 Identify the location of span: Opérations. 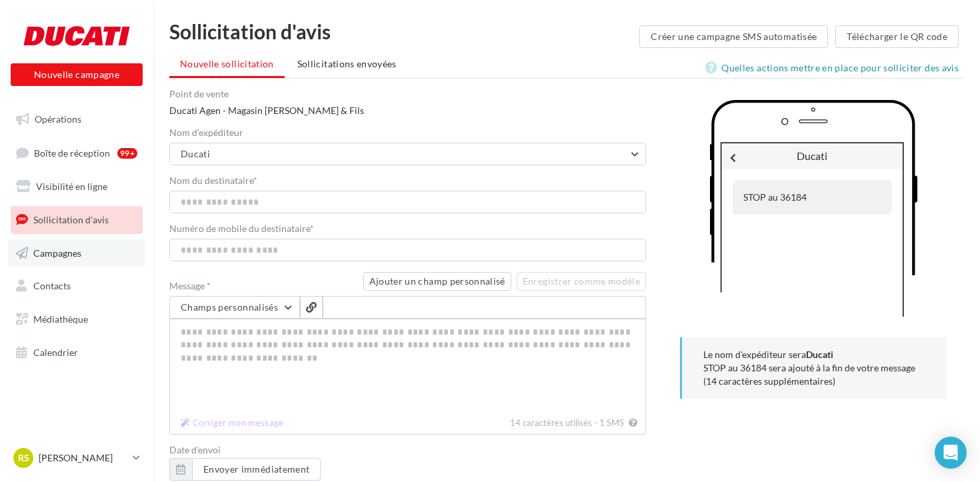
(58, 119).